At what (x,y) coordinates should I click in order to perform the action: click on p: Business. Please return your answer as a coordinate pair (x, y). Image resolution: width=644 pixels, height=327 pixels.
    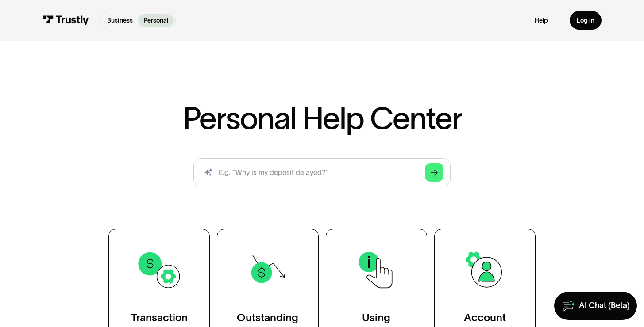
    Looking at the image, I should click on (120, 20).